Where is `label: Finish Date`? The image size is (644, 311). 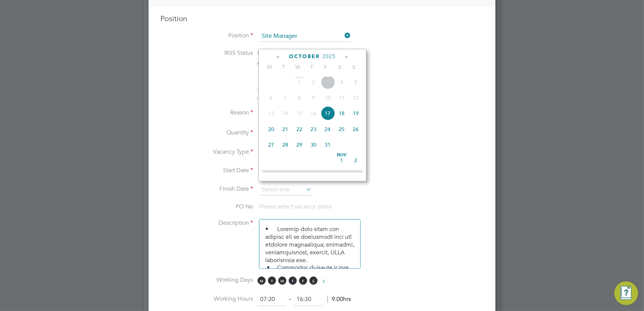
label: Finish Date is located at coordinates (207, 189).